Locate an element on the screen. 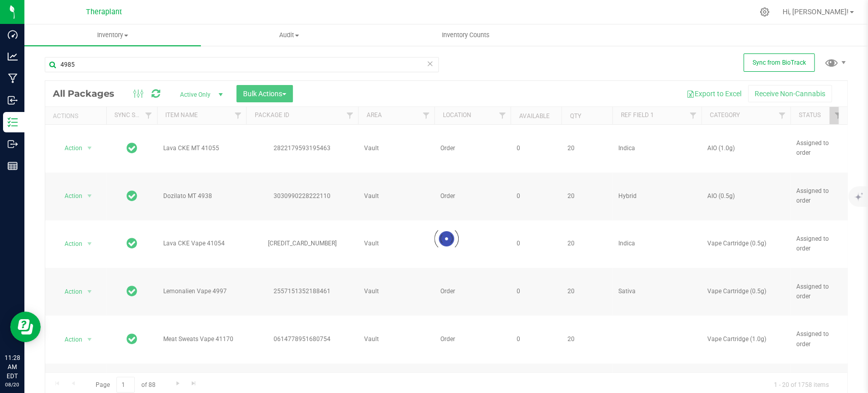  inline-svg: Reports is located at coordinates (12, 166).